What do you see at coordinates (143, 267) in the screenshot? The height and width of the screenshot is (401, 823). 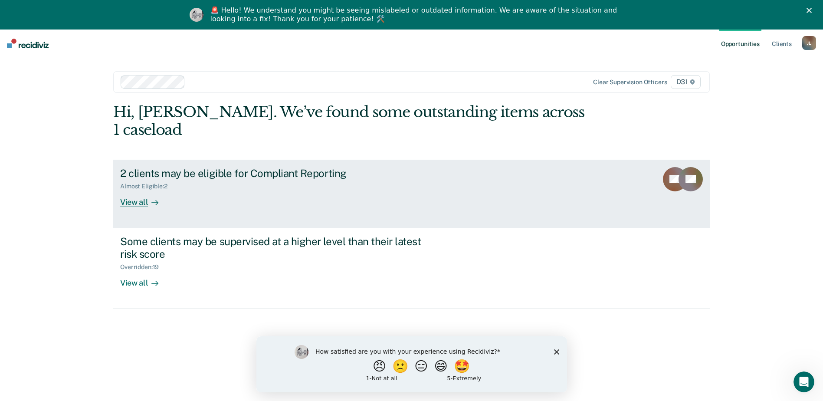 I see `div: Overridden : 19` at bounding box center [143, 267].